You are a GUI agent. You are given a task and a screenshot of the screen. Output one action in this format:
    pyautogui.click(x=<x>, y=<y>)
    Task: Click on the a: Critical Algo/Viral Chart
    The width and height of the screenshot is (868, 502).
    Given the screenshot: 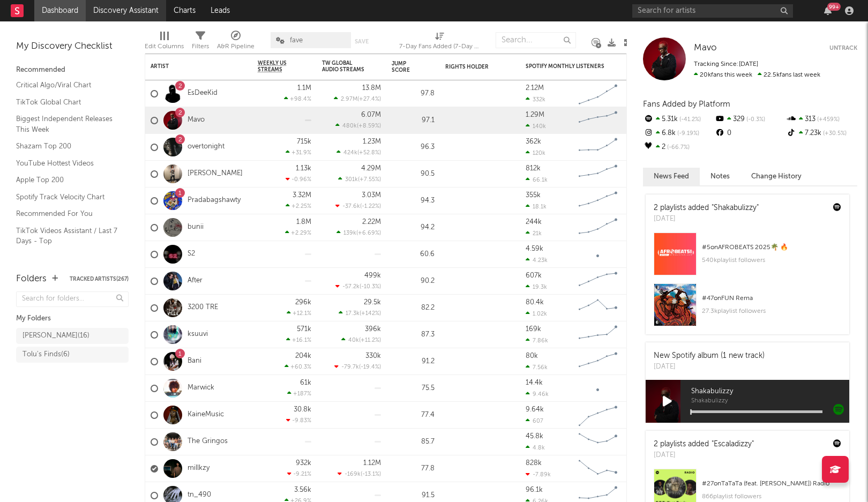 What is the action you would take?
    pyautogui.click(x=67, y=85)
    